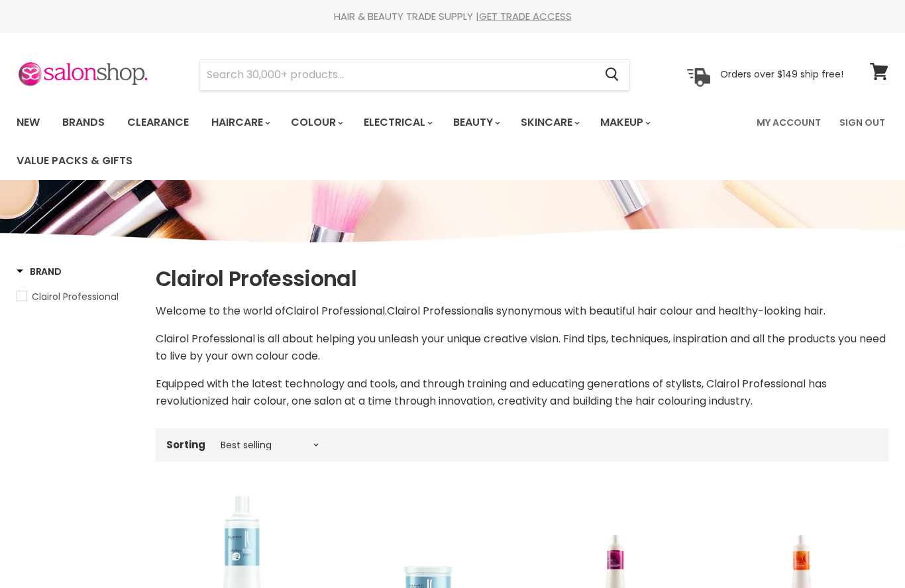 The width and height of the screenshot is (905, 588). I want to click on label: Sorting, so click(186, 445).